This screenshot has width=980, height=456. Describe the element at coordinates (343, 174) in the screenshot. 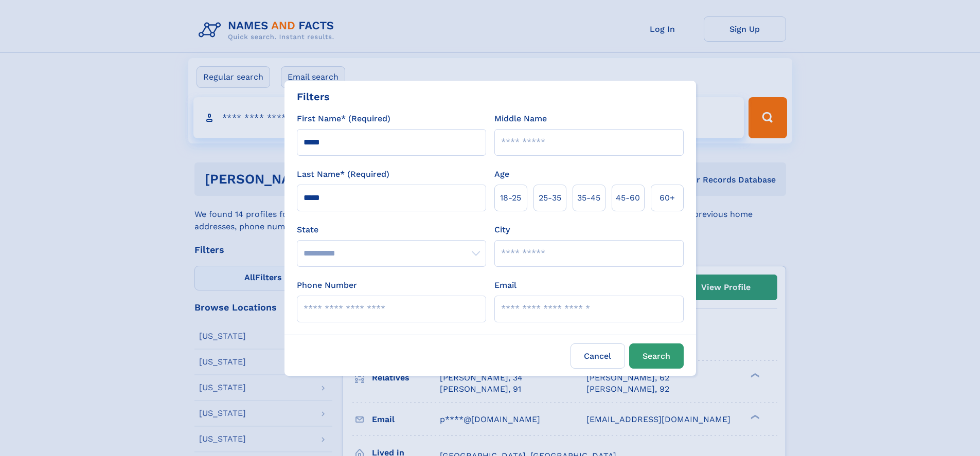

I see `label: Last Name* (Required)` at that location.